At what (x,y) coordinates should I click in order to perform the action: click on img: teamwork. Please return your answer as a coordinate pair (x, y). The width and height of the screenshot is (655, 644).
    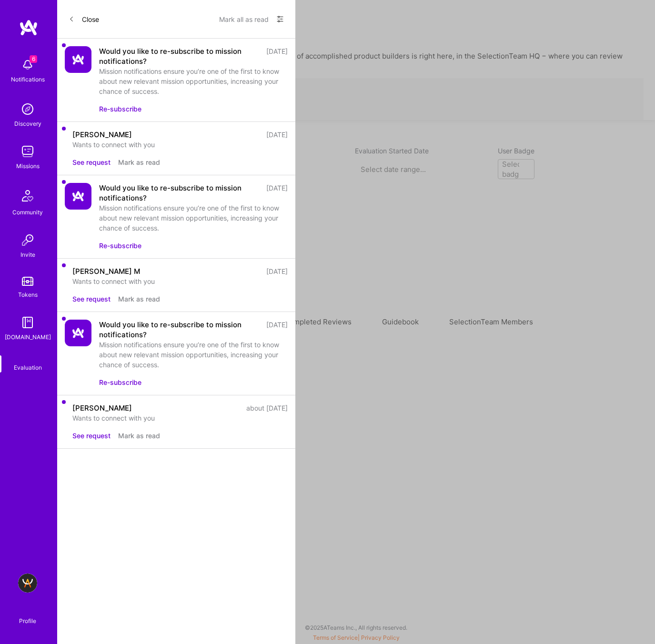
    Looking at the image, I should click on (28, 151).